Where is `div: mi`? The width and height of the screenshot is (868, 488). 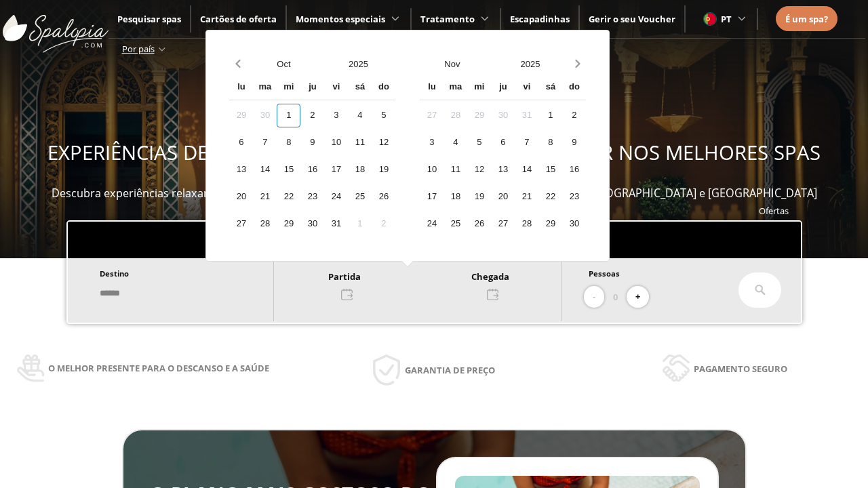 div: mi is located at coordinates (479, 87).